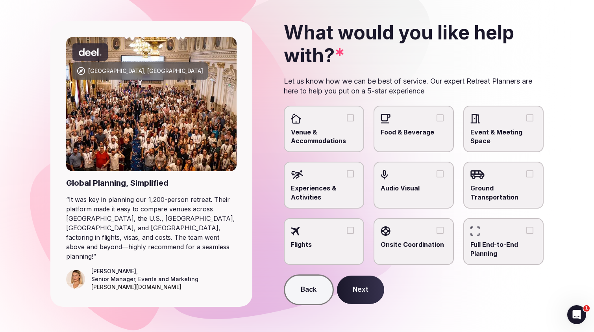 This screenshot has width=594, height=332. I want to click on button: Full End-to-End Planning, so click(530, 230).